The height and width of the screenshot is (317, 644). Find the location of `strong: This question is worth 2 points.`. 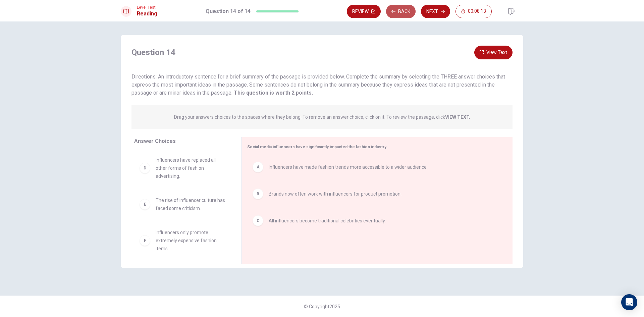

strong: This question is worth 2 points. is located at coordinates (273, 92).